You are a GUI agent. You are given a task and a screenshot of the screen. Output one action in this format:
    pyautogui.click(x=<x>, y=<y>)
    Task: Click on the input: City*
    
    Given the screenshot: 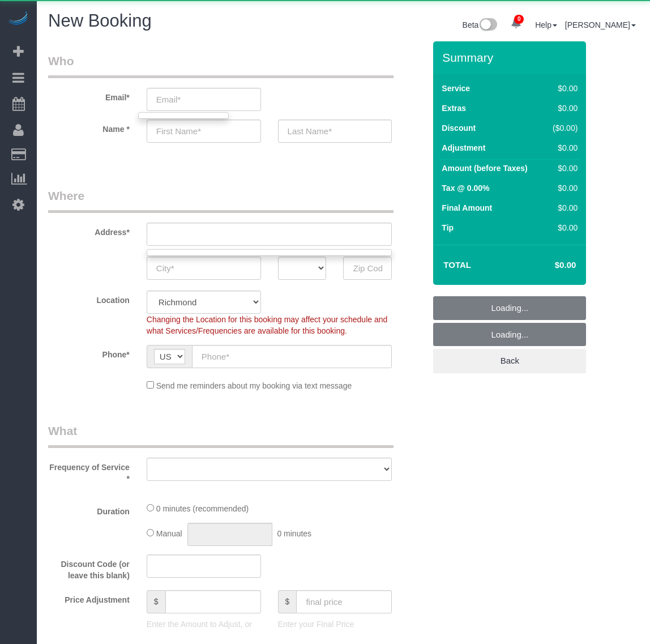 What is the action you would take?
    pyautogui.click(x=204, y=268)
    